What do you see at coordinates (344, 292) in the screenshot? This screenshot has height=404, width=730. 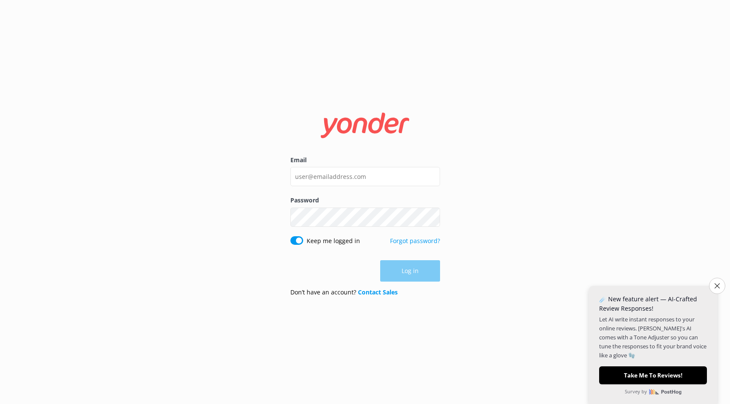 I see `p: Don’t have an account?` at bounding box center [344, 292].